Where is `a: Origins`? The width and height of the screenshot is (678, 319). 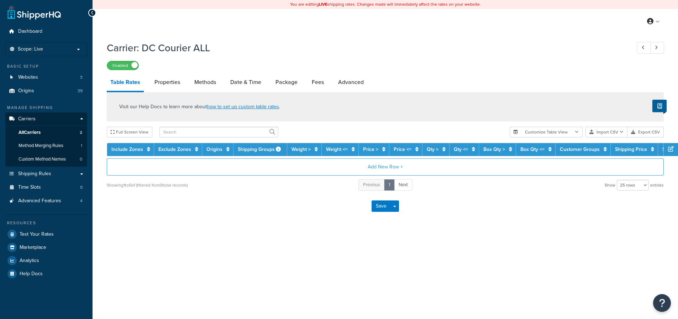 a: Origins is located at coordinates (214, 149).